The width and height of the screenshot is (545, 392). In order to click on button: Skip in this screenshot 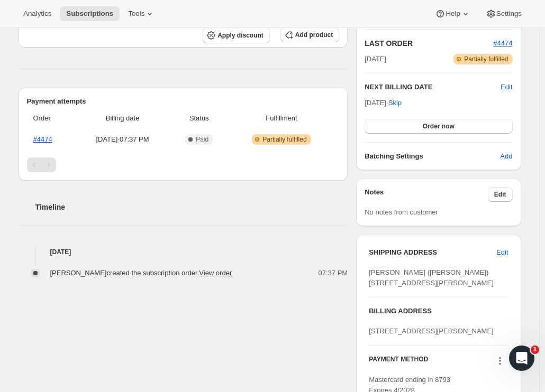, I will do `click(394, 103)`.